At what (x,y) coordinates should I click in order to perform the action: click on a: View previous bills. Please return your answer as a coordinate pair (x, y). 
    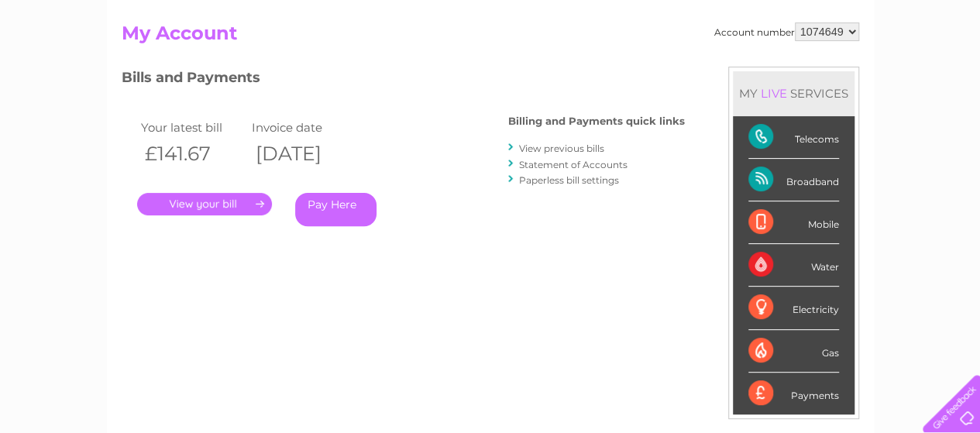
    Looking at the image, I should click on (562, 148).